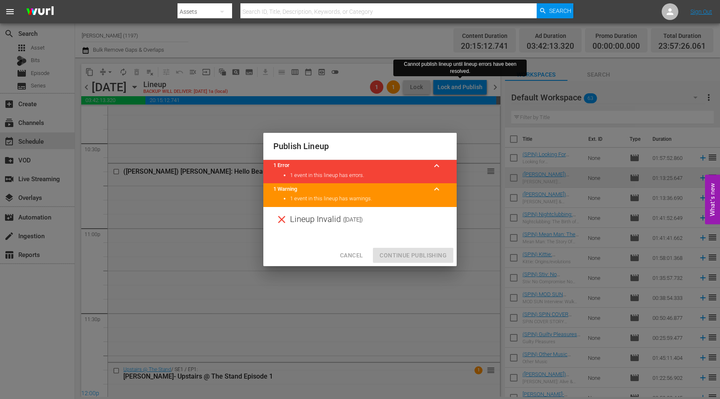  Describe the element at coordinates (350, 165) in the screenshot. I see `title: 1 Error` at that location.